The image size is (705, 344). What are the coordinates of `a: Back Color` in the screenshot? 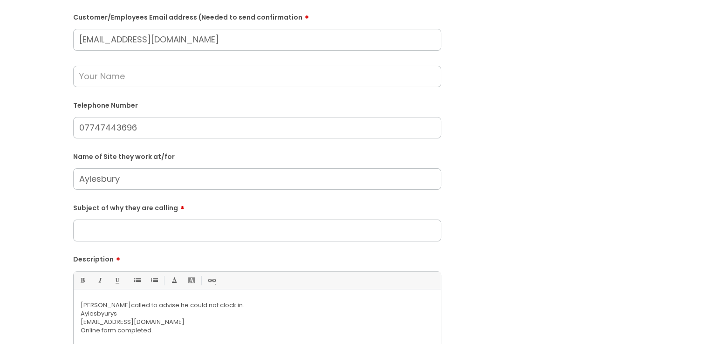 It's located at (191, 280).